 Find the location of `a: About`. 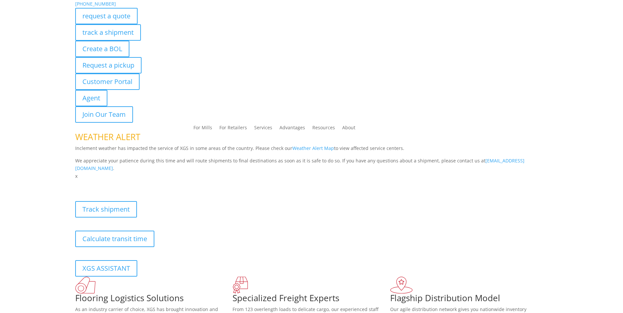

a: About is located at coordinates (349, 129).